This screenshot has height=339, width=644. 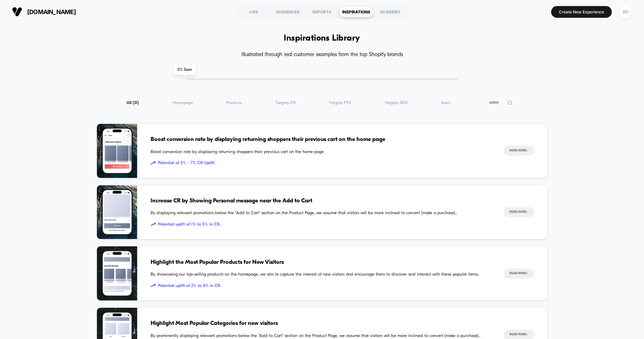 What do you see at coordinates (320, 201) in the screenshot?
I see `span: Increase CR by Showing Personal message near the Add to Cart` at bounding box center [320, 201].